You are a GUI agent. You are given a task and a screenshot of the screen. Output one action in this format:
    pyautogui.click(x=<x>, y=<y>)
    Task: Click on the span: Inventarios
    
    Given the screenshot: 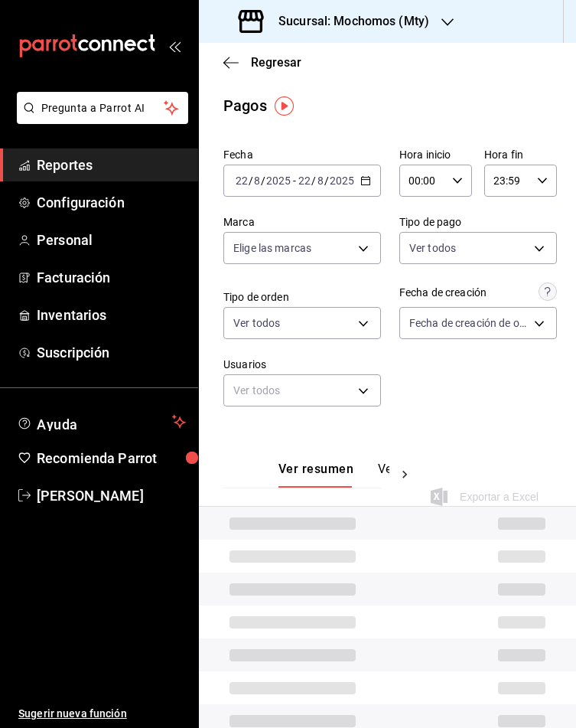 What is the action you would take?
    pyautogui.click(x=111, y=315)
    